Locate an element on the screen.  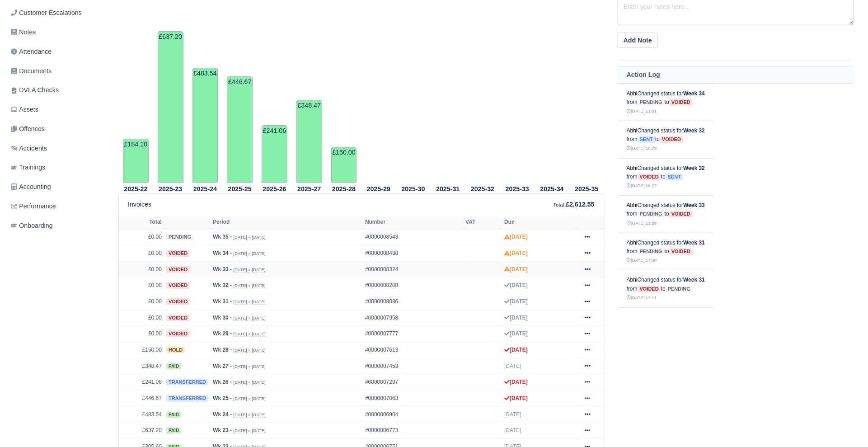
td: #0000008324 is located at coordinates (413, 269).